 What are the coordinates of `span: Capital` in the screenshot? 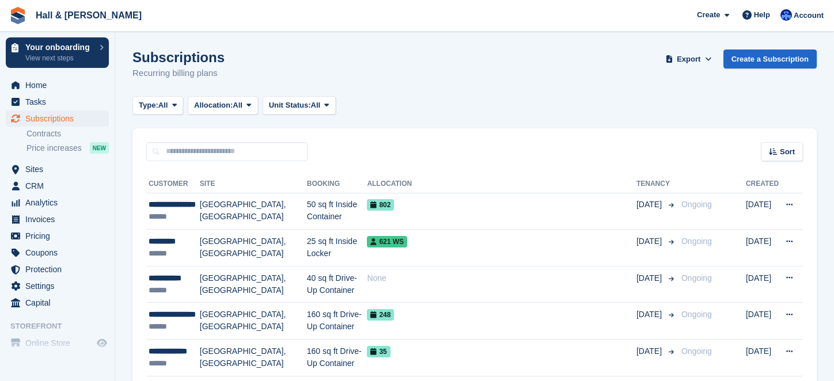 It's located at (60, 303).